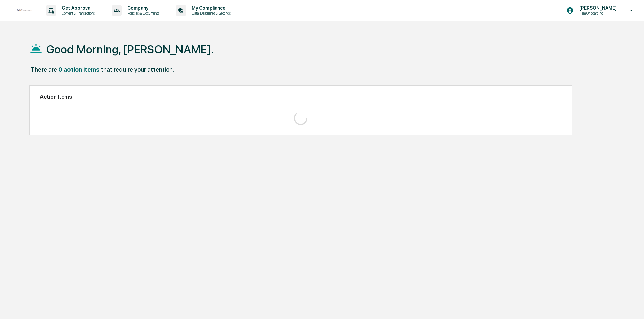 This screenshot has height=319, width=644. What do you see at coordinates (137, 69) in the screenshot?
I see `div: that require your attention.` at bounding box center [137, 69].